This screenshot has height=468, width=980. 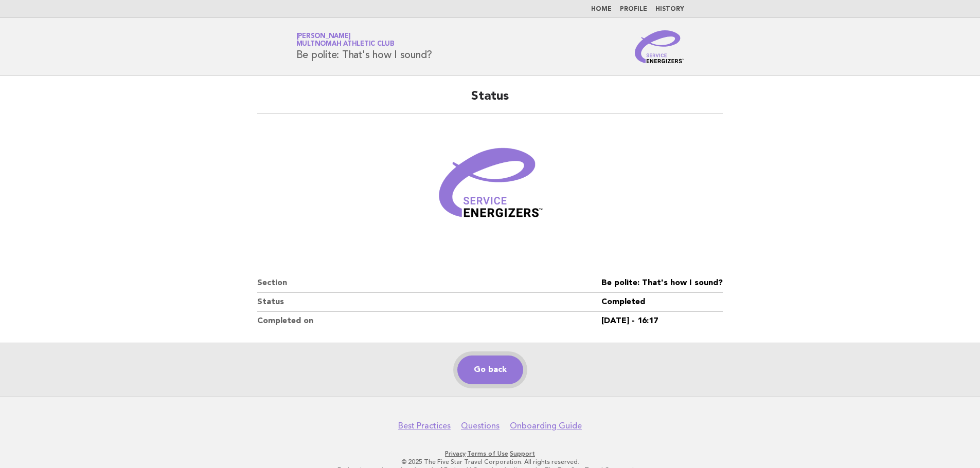 What do you see at coordinates (364, 47) in the screenshot?
I see `h1: Be polite: That's how I sound?` at bounding box center [364, 47].